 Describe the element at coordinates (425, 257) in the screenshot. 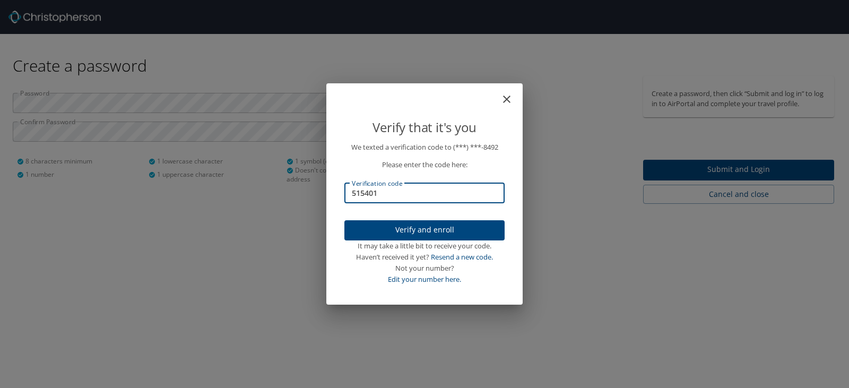

I see `div: Haven’t received it yet?` at that location.